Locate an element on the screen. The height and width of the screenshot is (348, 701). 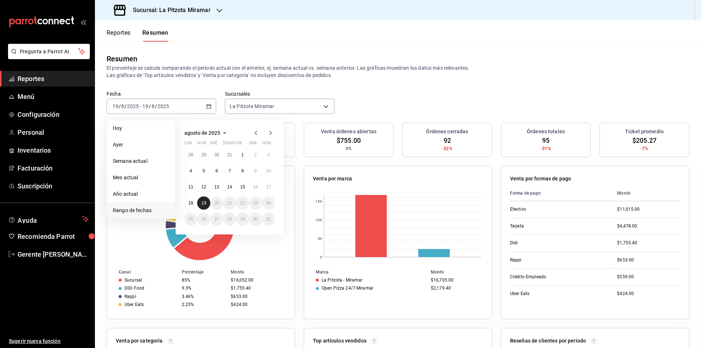
label: Sucursales is located at coordinates (280, 94).